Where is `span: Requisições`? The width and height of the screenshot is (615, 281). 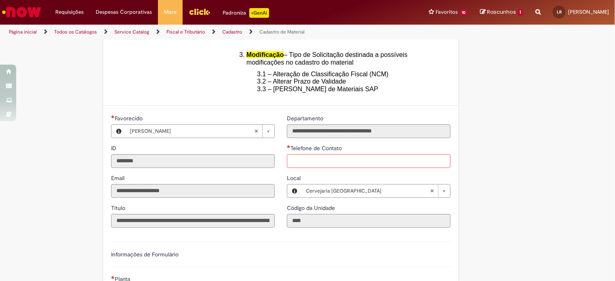 span: Requisições is located at coordinates (69, 12).